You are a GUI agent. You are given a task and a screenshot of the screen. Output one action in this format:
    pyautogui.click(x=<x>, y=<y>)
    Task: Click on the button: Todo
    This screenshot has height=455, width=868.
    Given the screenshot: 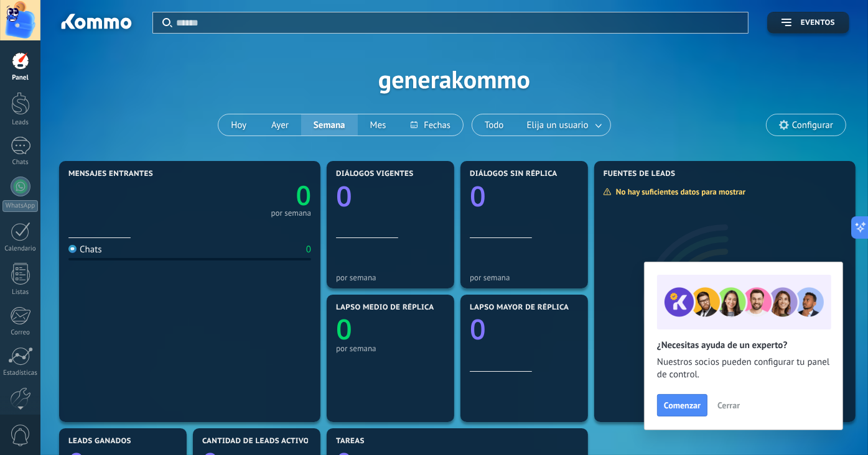 What is the action you would take?
    pyautogui.click(x=494, y=125)
    